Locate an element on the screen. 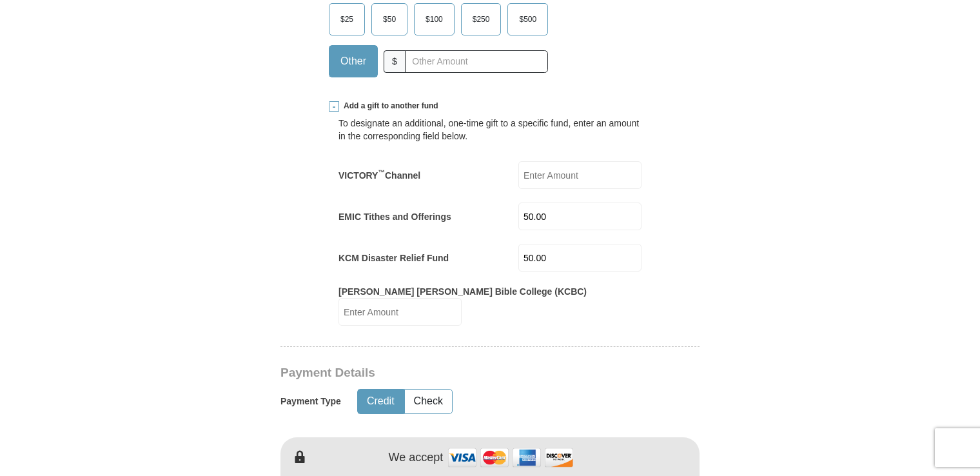  span: $50 is located at coordinates (390, 20).